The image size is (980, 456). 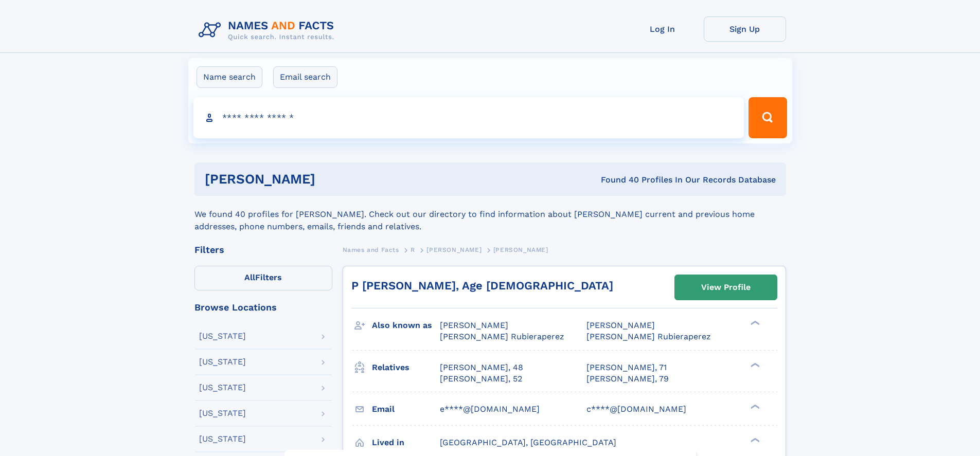 I want to click on input: search input, so click(x=468, y=118).